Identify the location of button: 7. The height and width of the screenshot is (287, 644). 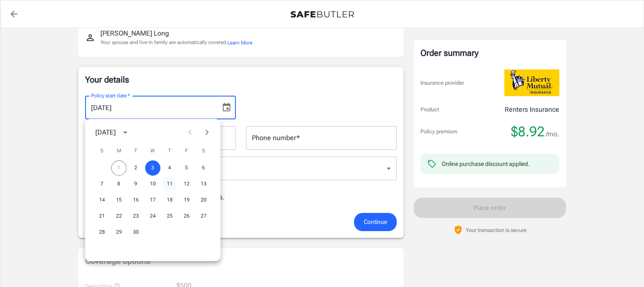
(102, 184).